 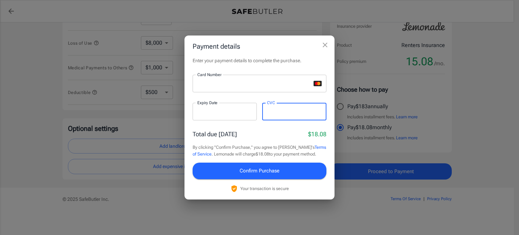 I want to click on p: $18.08, so click(x=317, y=134).